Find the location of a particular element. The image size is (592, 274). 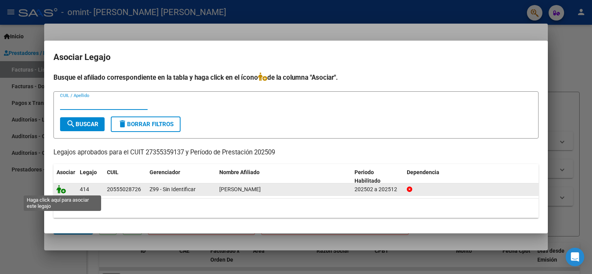

div: 202502 a 202512 is located at coordinates (377, 189).